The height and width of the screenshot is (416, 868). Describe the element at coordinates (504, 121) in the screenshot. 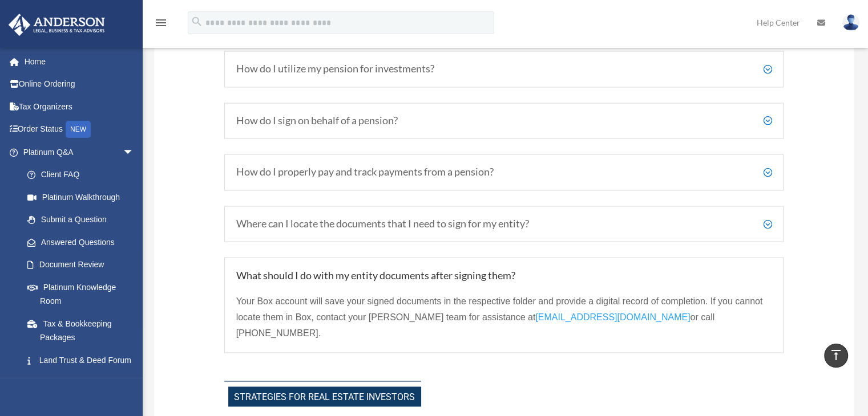

I see `h5: How do I sign on behalf of a pension?` at that location.